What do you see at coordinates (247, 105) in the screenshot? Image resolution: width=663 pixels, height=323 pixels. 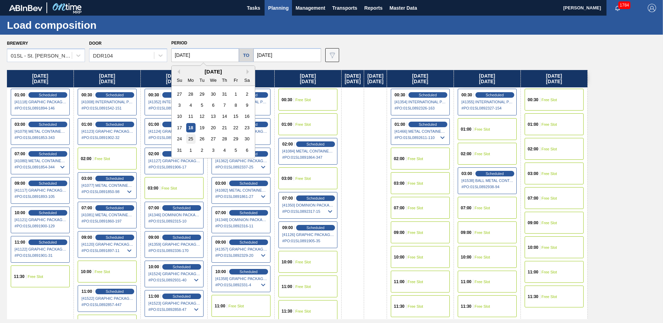 I see `div: Choose Saturday, August 9th, 2025` at bounding box center [247, 105].